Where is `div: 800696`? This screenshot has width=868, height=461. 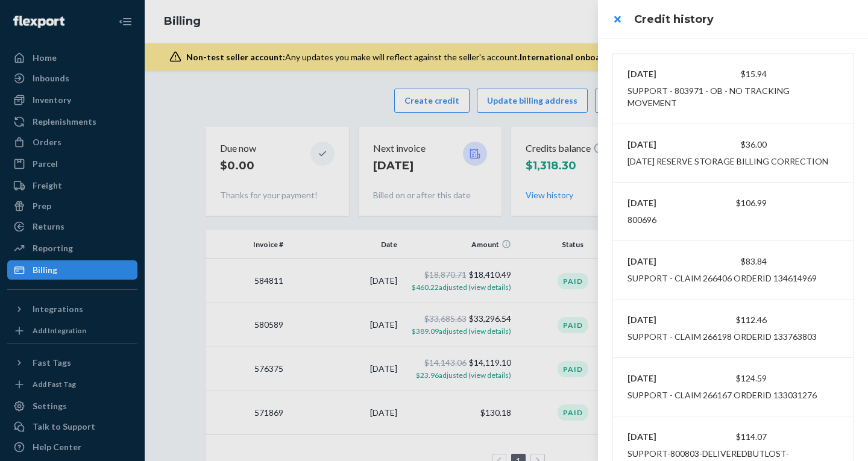 div: 800696 is located at coordinates (642, 220).